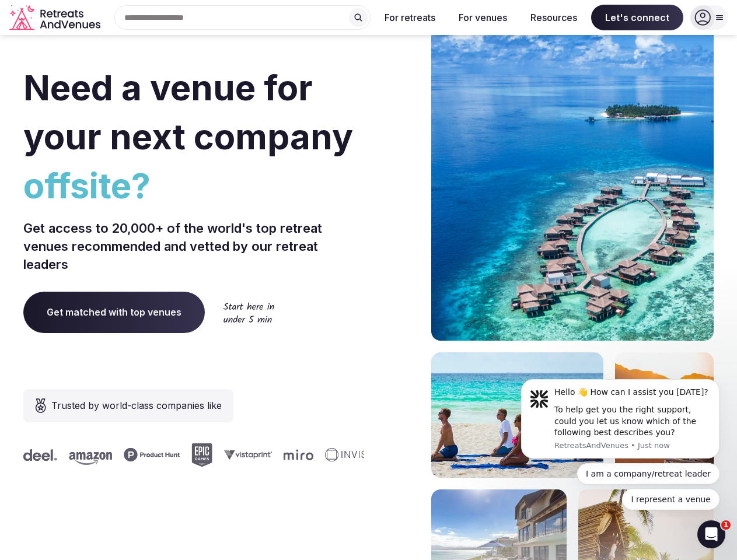 Image resolution: width=737 pixels, height=560 pixels. I want to click on span: 1, so click(726, 525).